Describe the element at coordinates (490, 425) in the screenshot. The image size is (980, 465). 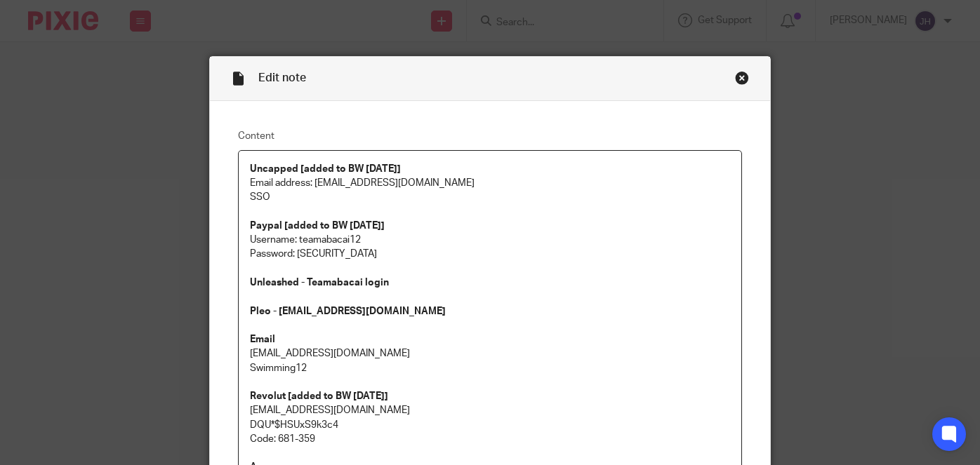
I see `p: DQU*$HSUxS9k3c4` at that location.